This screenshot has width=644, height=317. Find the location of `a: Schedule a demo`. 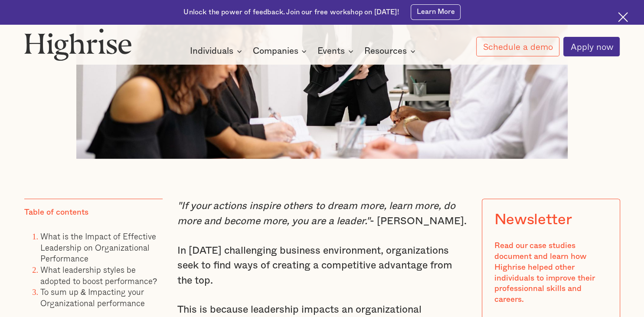

a: Schedule a demo is located at coordinates (518, 46).